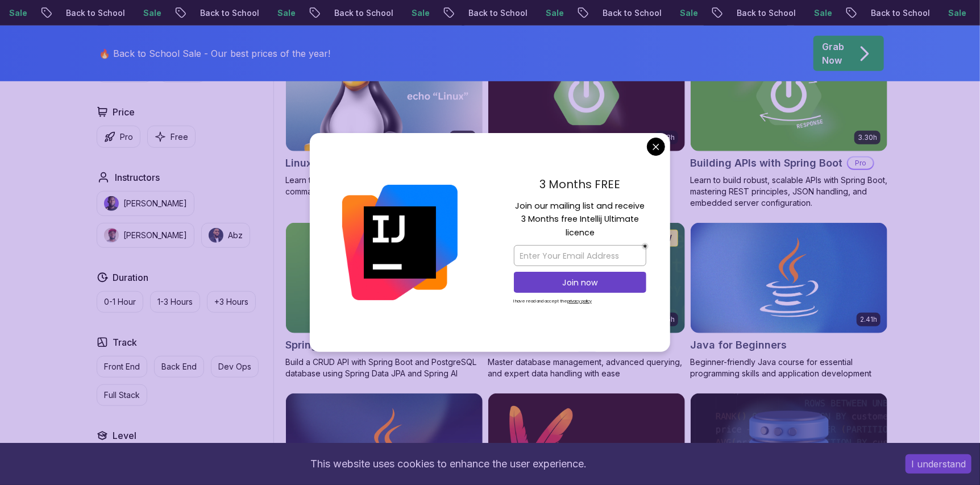 The image size is (980, 485). What do you see at coordinates (449, 464) in the screenshot?
I see `div: This website uses cookies to enhance the user experience.` at bounding box center [449, 464].